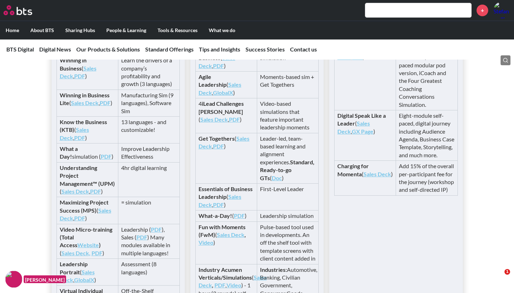 The width and height of the screenshot is (514, 293). I want to click on strong: Industry Acumen Verticals/Simulations, so click(225, 274).